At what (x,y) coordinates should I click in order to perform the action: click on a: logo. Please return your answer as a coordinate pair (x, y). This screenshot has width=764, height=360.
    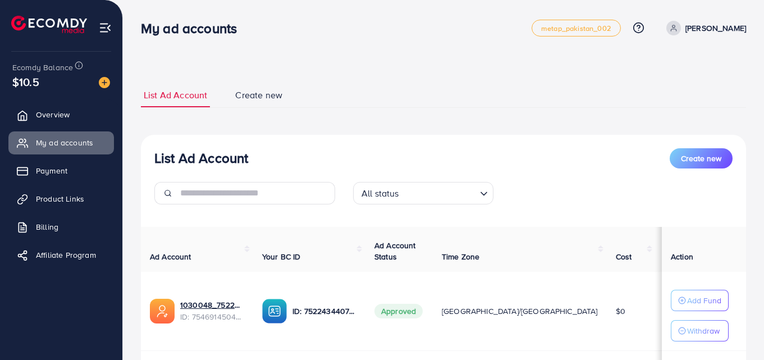
    Looking at the image, I should click on (49, 24).